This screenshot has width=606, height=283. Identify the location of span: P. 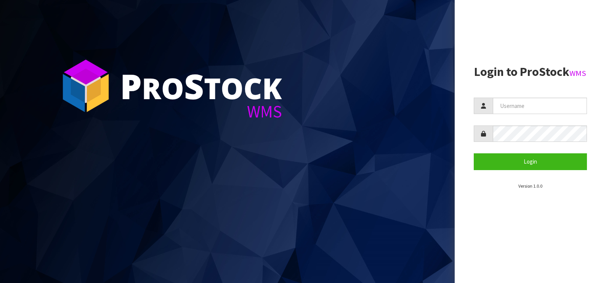
(131, 86).